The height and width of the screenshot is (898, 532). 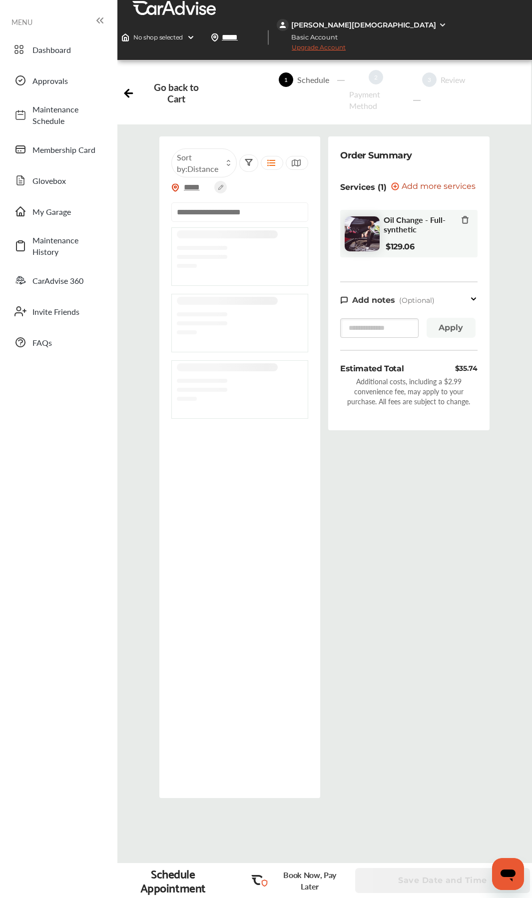 I want to click on img: header-divider.bc55588e.svg, so click(x=268, y=37).